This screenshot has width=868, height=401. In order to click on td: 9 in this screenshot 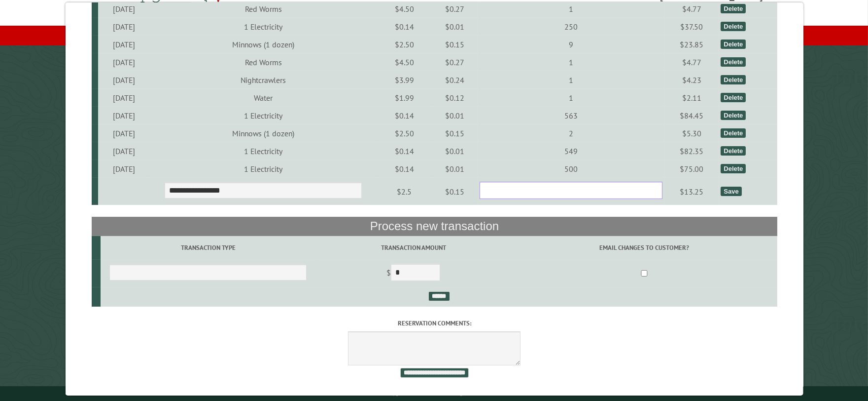, I will do `click(570, 44)`.